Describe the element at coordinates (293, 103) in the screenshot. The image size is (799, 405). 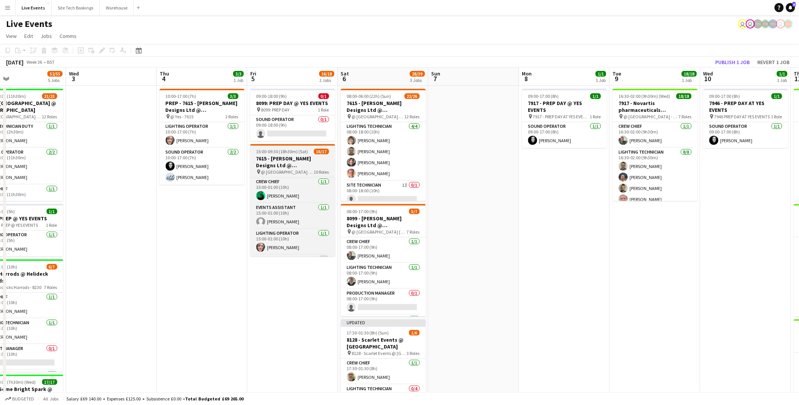
I see `h3: 8099: PREP DAY @ YES EVENTS` at that location.